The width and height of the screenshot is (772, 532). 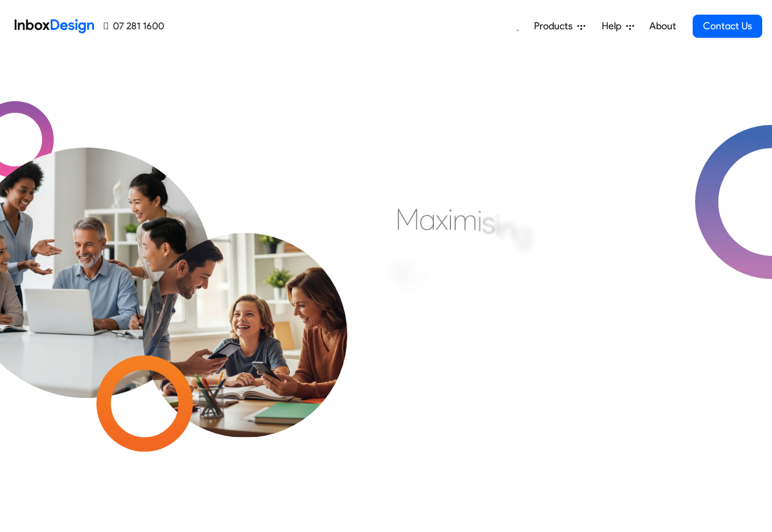 I want to click on div: g, so click(x=523, y=232).